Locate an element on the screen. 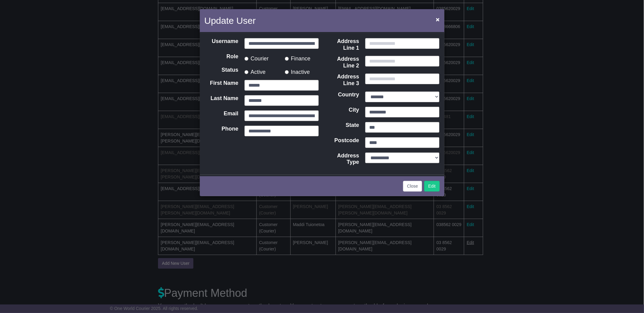  label: State is located at coordinates (343, 127).